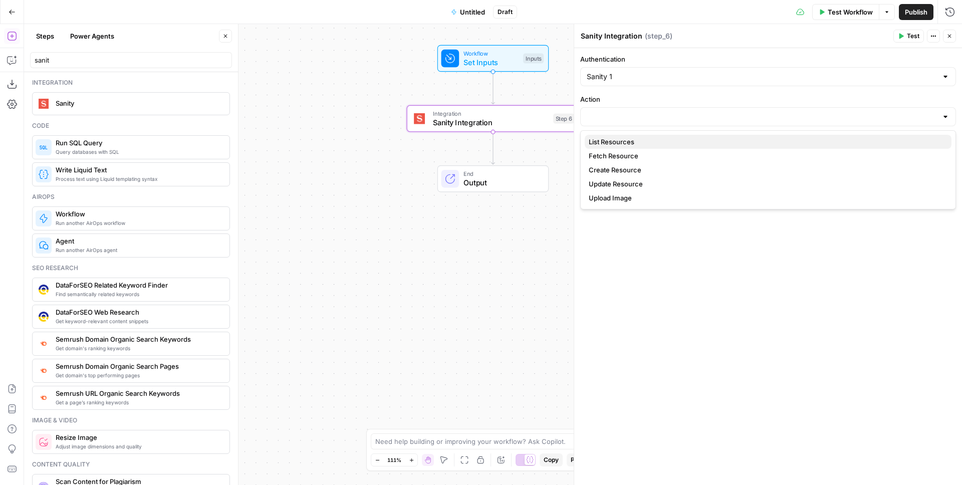  I want to click on span: DataForSEO Web Research, so click(138, 312).